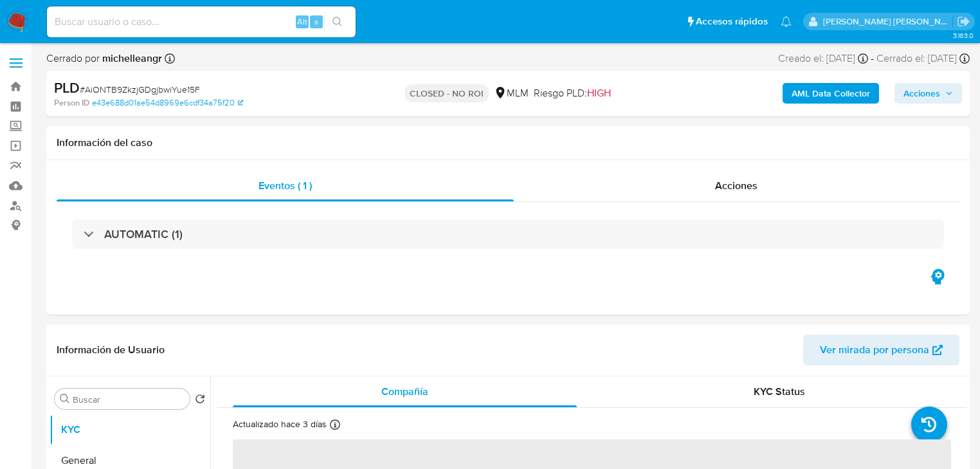 Image resolution: width=980 pixels, height=469 pixels. What do you see at coordinates (337, 22) in the screenshot?
I see `button: search-icon` at bounding box center [337, 22].